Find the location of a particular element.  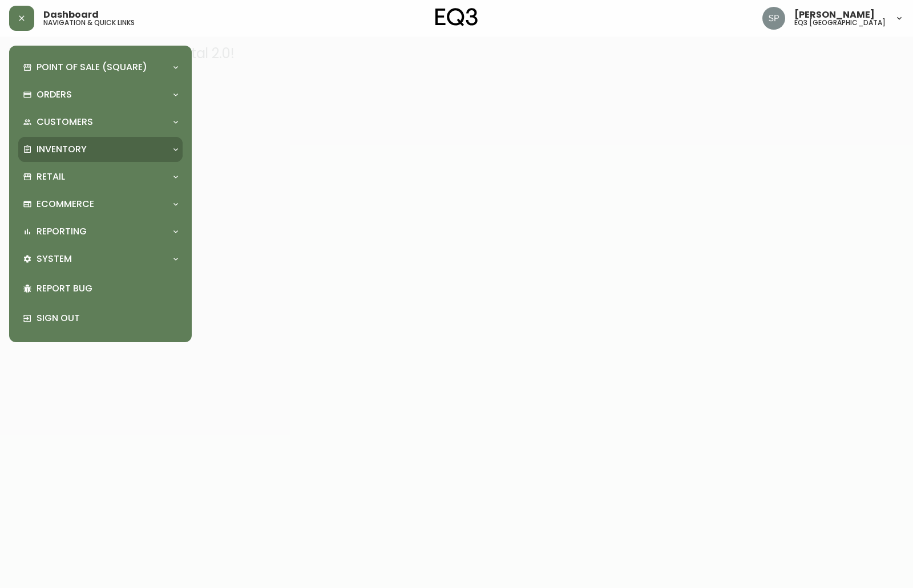

div: Customers is located at coordinates (101, 122).